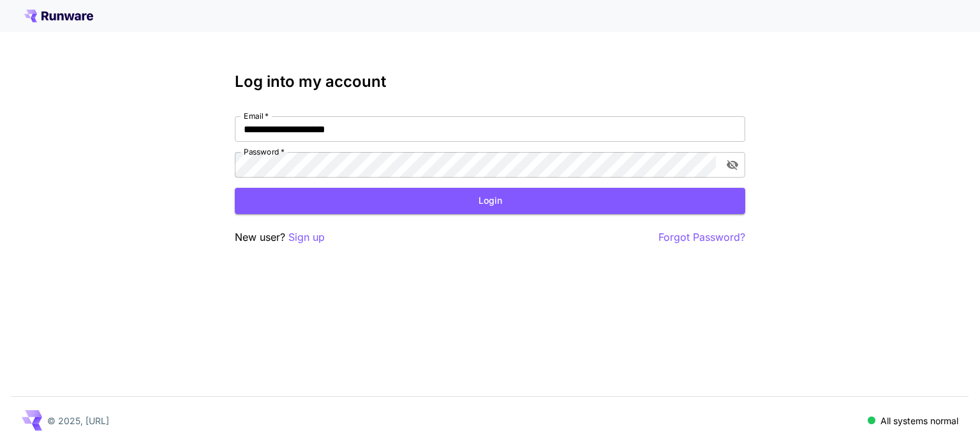  What do you see at coordinates (306, 237) in the screenshot?
I see `p: Sign up` at bounding box center [306, 237].